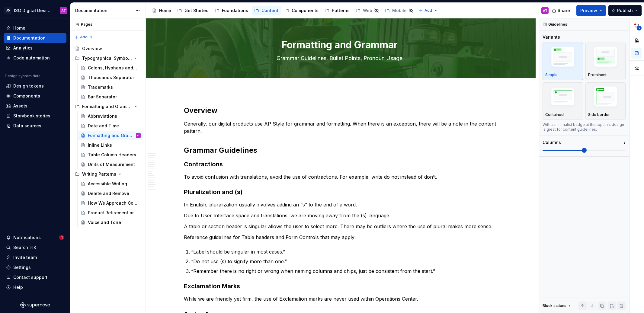 The height and width of the screenshot is (313, 644). What do you see at coordinates (105, 223) in the screenshot?
I see `div: Voice and Tone` at bounding box center [105, 223].